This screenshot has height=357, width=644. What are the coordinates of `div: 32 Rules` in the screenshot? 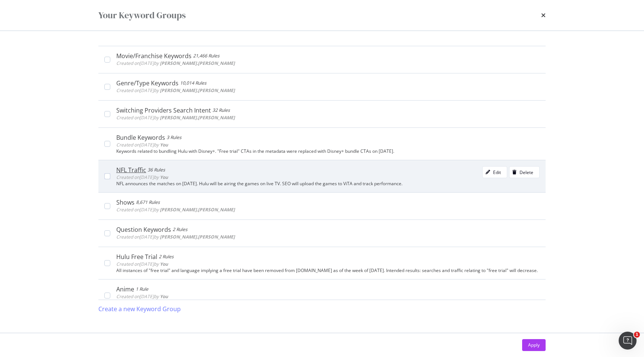 It's located at (221, 110).